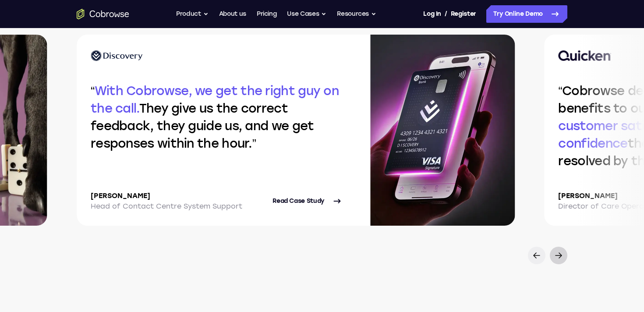  Describe the element at coordinates (267, 14) in the screenshot. I see `a: Pricing` at that location.